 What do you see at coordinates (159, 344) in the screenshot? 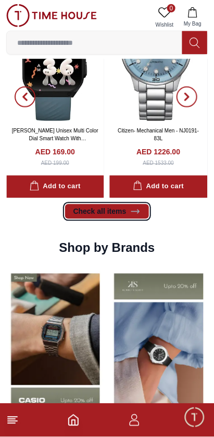
I see `a: Shop By Brands - Casio- UAE` at bounding box center [159, 344].